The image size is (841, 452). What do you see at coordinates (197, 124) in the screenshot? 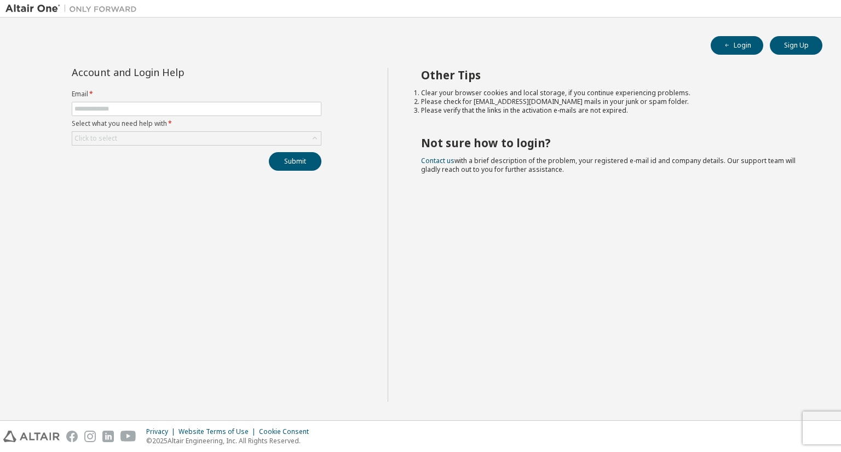
I see `label: Select what you need help with` at bounding box center [197, 124].